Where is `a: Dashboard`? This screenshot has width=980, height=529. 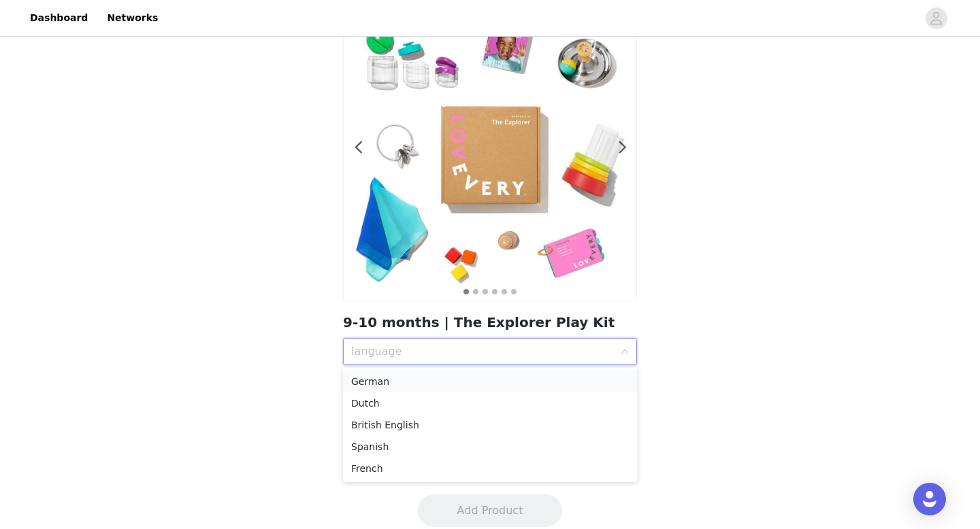
a: Dashboard is located at coordinates (58, 18).